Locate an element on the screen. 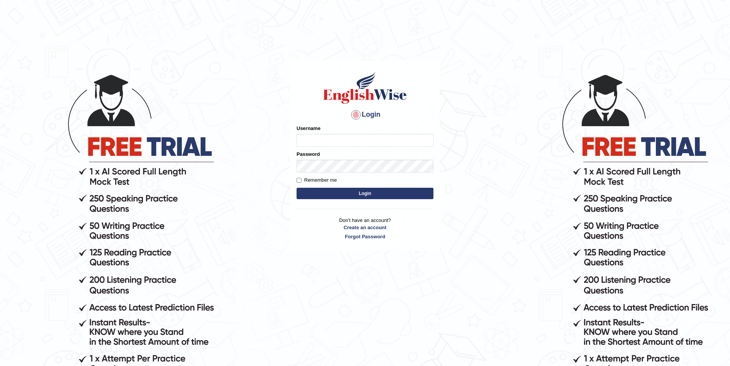 The width and height of the screenshot is (730, 366). img: Logo of English Wise sign in for intelligent practice with AI is located at coordinates (365, 88).